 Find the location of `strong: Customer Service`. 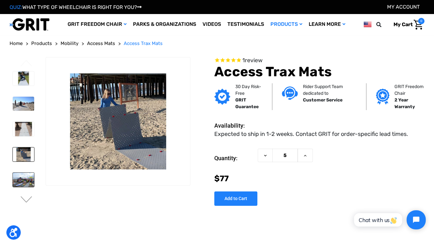

strong: Customer Service is located at coordinates (322, 100).